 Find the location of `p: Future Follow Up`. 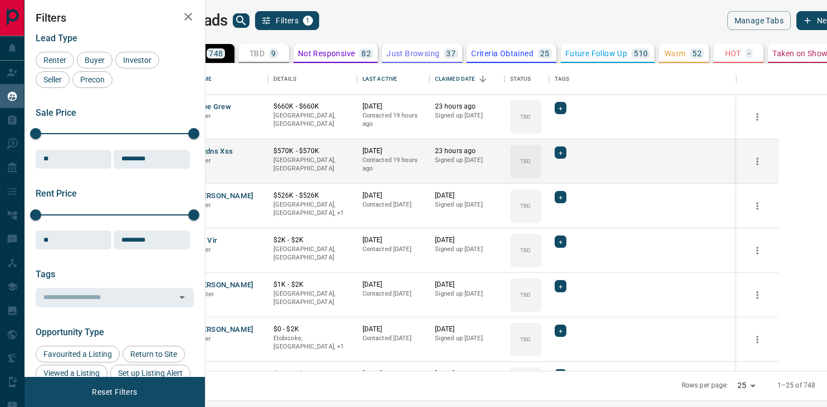

p: Future Follow Up is located at coordinates (596, 53).